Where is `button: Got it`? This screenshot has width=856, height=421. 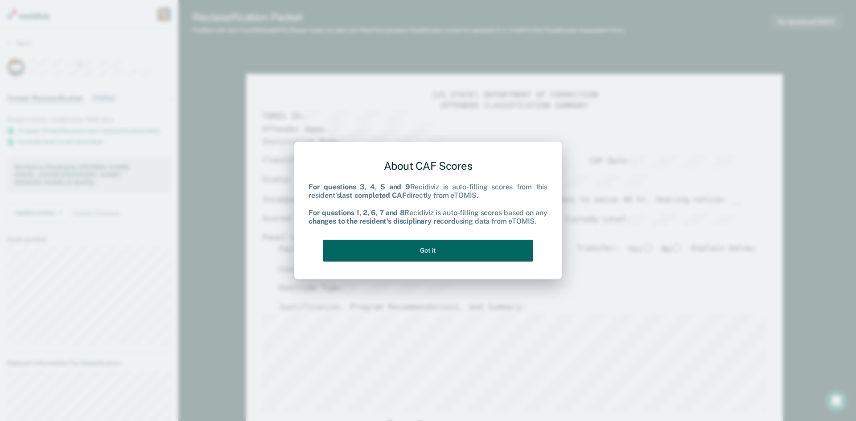 button: Got it is located at coordinates (428, 251).